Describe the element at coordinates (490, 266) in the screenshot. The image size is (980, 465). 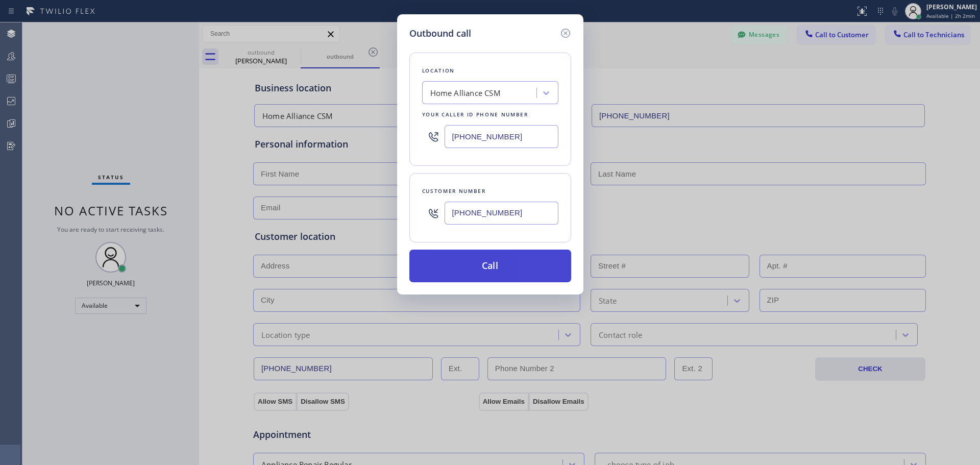
I see `button: Call` at that location.